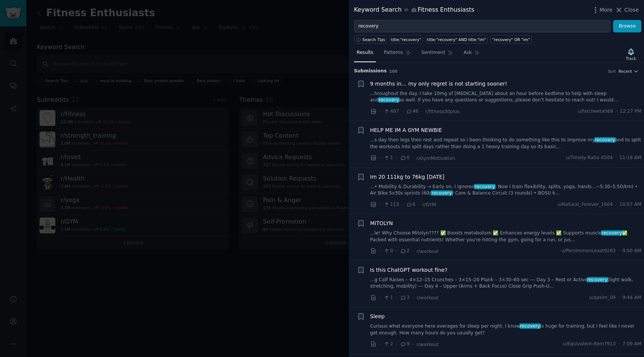  What do you see at coordinates (602, 298) in the screenshot?
I see `span: u/qasim_09` at bounding box center [602, 298].